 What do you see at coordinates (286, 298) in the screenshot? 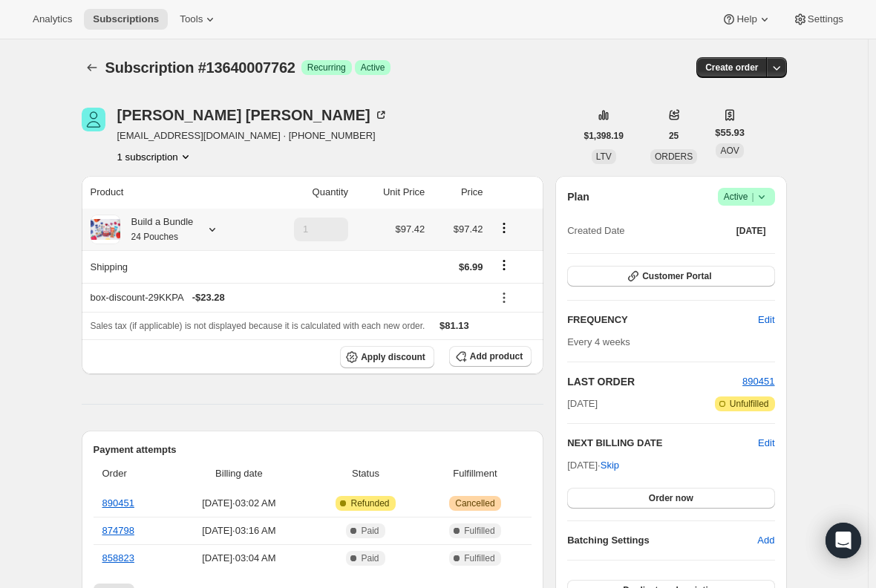
I see `div: box-discount-29KKPA` at bounding box center [286, 298].